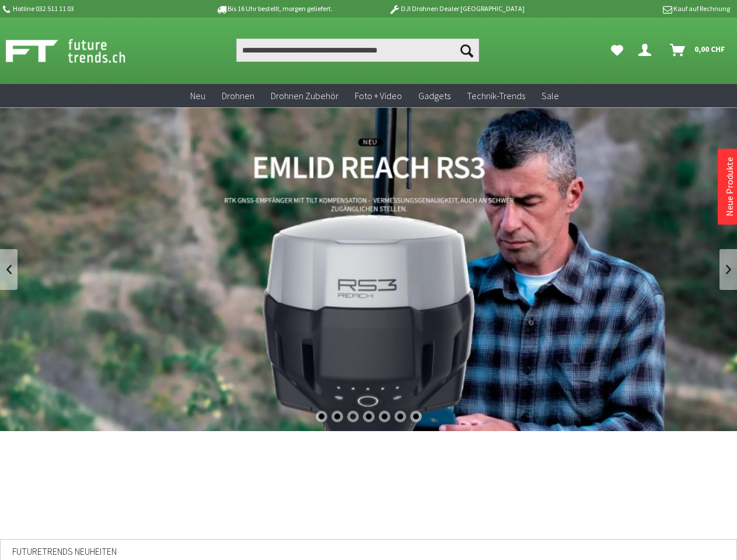 This screenshot has width=737, height=560. Describe the element at coordinates (434, 95) in the screenshot. I see `span: Gadgets` at that location.